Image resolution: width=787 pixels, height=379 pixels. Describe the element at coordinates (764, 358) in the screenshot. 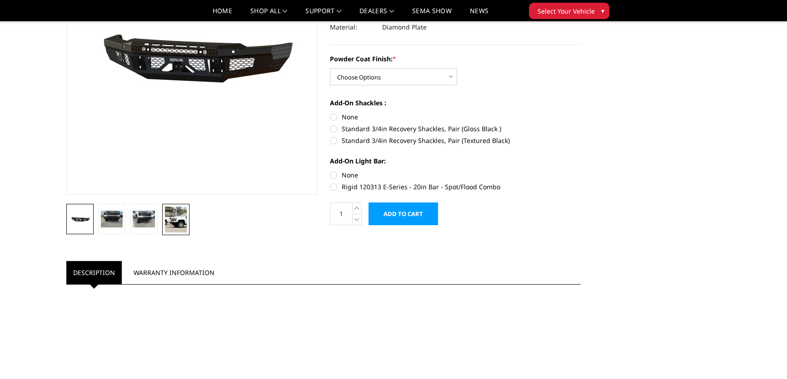

I see `div: Chat Widget` at that location.